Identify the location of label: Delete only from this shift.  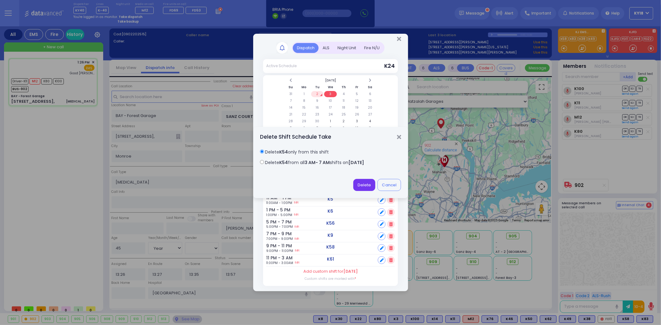
(297, 152).